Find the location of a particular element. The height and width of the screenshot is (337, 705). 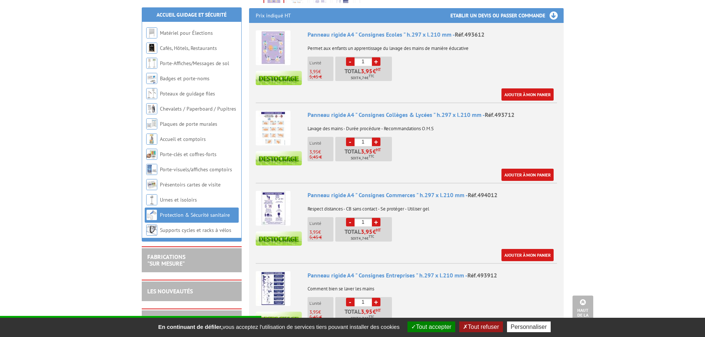

span: Réf.493912 is located at coordinates (482, 275).